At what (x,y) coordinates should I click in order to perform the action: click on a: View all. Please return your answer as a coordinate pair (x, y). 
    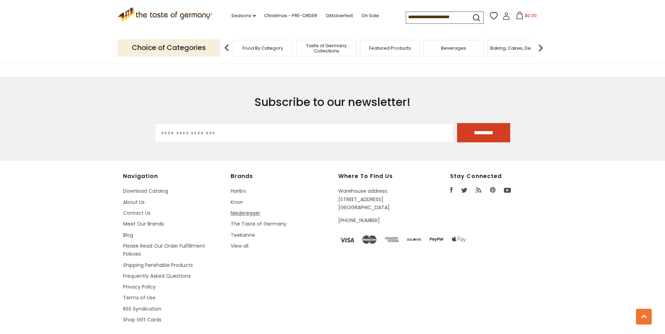
    Looking at the image, I should click on (239, 246).